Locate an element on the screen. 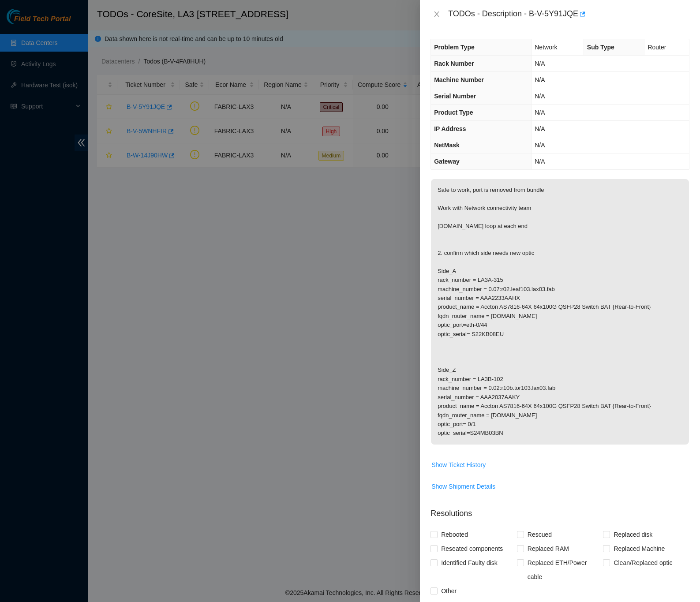 The height and width of the screenshot is (602, 700). span: NetMask is located at coordinates (447, 145).